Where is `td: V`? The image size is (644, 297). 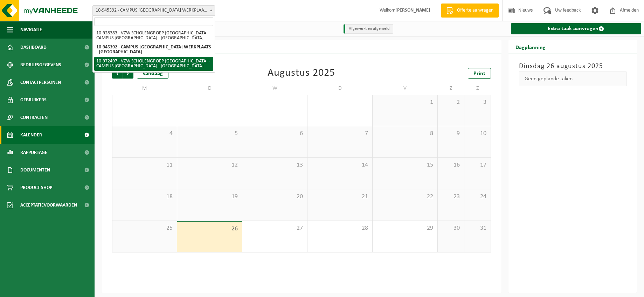 td: V is located at coordinates (405, 88).